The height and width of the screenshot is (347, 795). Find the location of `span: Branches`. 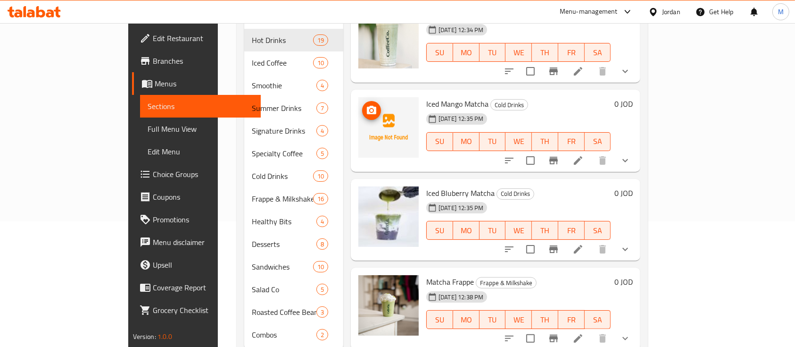

span: Branches is located at coordinates (203, 61).